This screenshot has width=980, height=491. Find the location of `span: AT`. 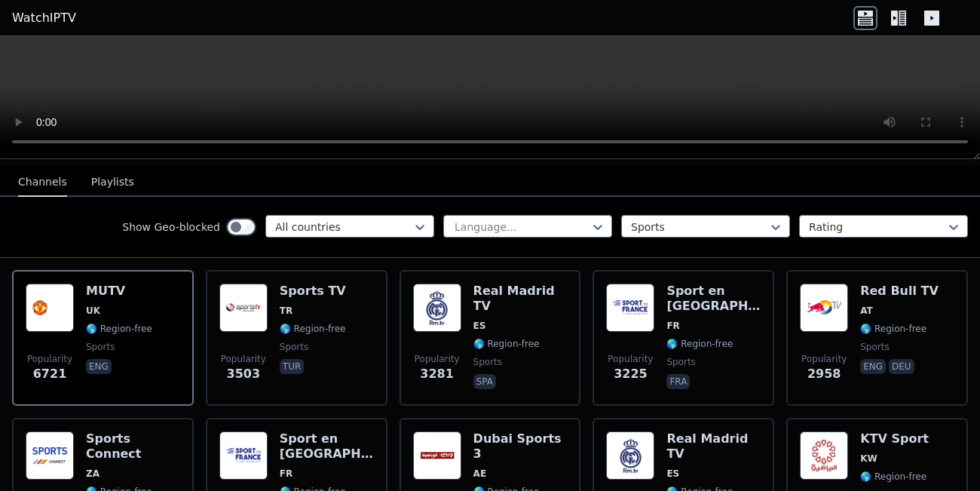

span: AT is located at coordinates (866, 311).